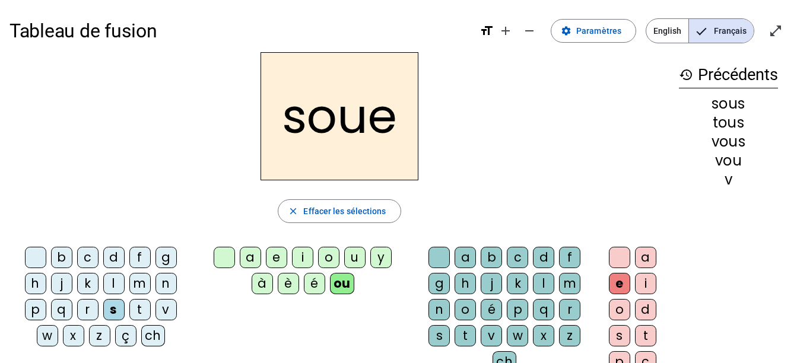 This screenshot has width=797, height=363. What do you see at coordinates (529, 31) in the screenshot?
I see `mat-icon: remove` at bounding box center [529, 31].